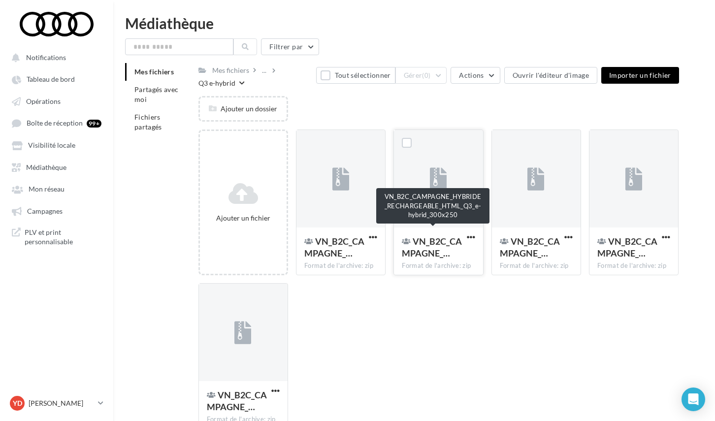  What do you see at coordinates (57, 79) in the screenshot?
I see `a: Tableau de bord` at bounding box center [57, 79].